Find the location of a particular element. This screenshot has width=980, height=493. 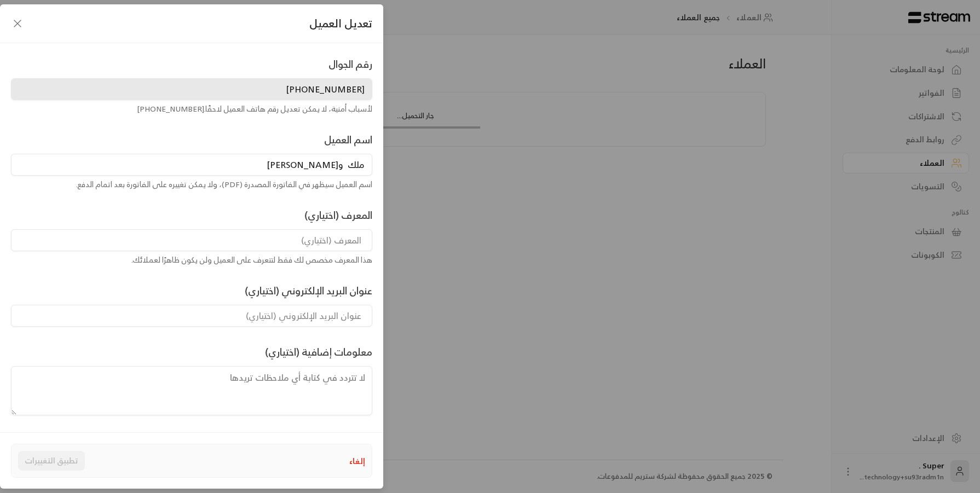

input: اسم العميل is located at coordinates (191, 165).